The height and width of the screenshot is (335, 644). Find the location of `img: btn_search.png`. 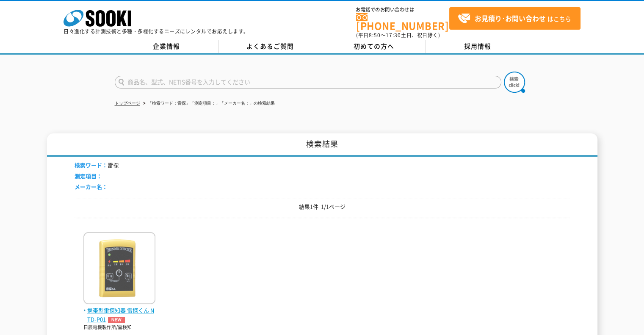

img: btn_search.png is located at coordinates (514, 82).